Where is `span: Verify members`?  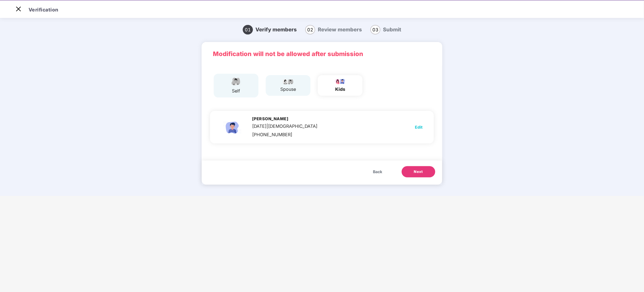 span: Verify members is located at coordinates (276, 29).